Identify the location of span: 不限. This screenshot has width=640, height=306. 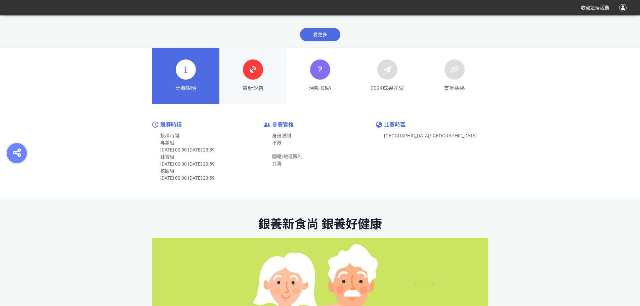
(277, 143).